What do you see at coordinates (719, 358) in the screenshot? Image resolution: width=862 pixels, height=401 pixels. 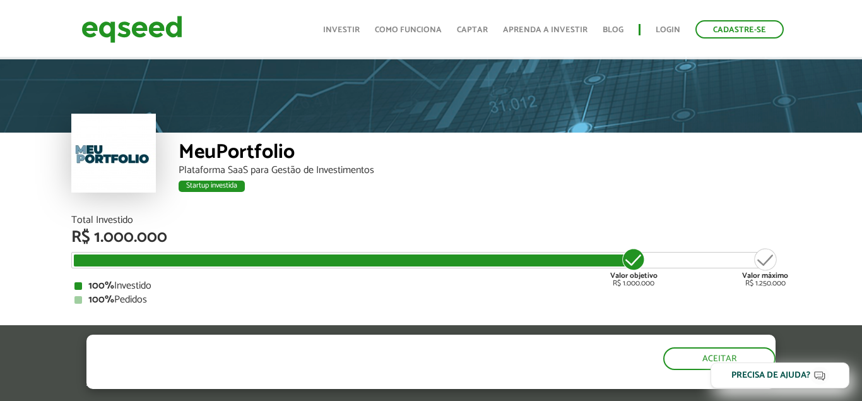 I see `button: Aceitar` at bounding box center [719, 358].